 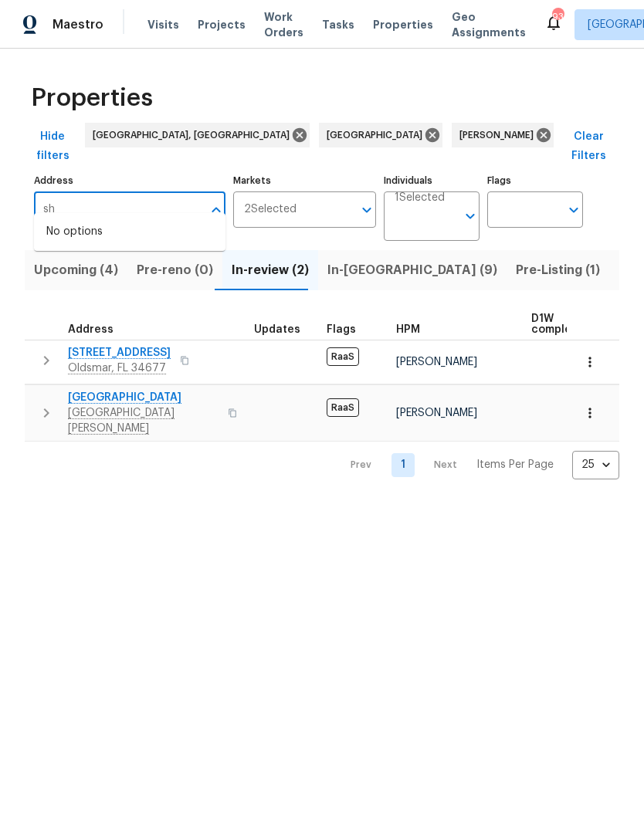 What do you see at coordinates (515, 464) in the screenshot?
I see `p: Items Per Page` at bounding box center [515, 464].